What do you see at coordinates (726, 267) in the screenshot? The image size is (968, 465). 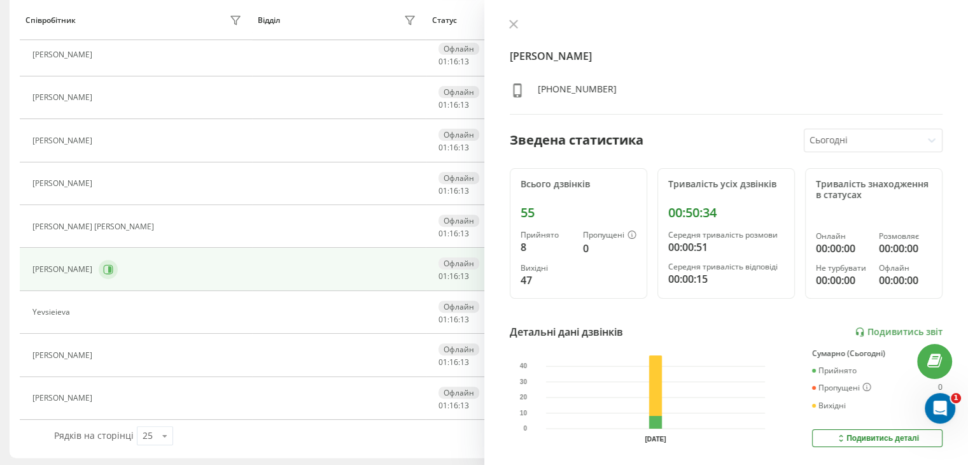 I see `div: Середня тривалість відповіді` at bounding box center [726, 267].